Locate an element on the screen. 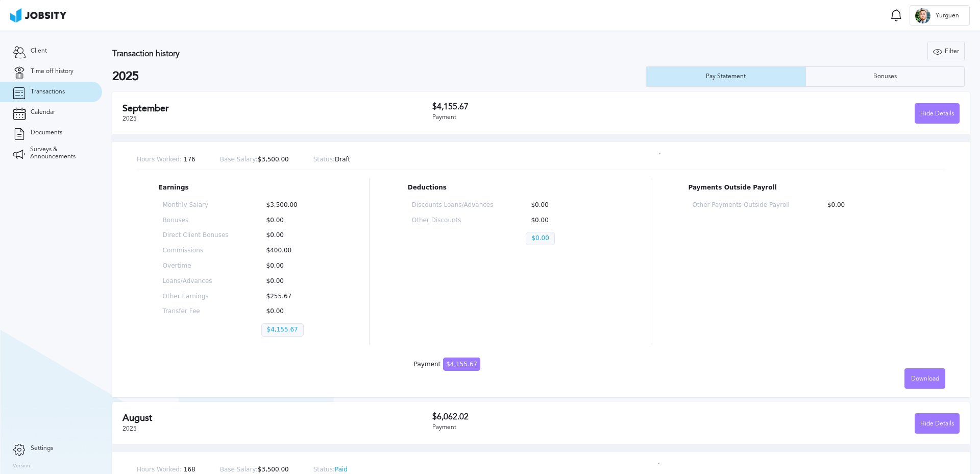  p: Monthly Salary is located at coordinates (196, 205).